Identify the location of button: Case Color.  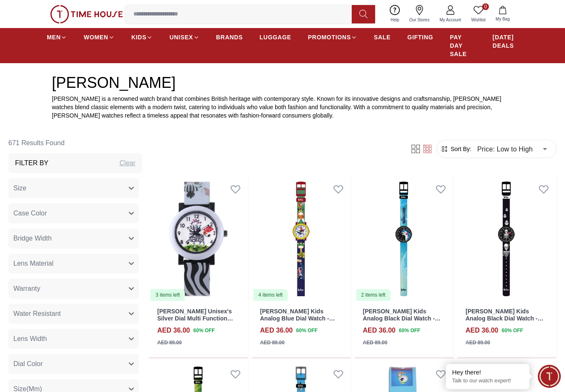
(74, 213).